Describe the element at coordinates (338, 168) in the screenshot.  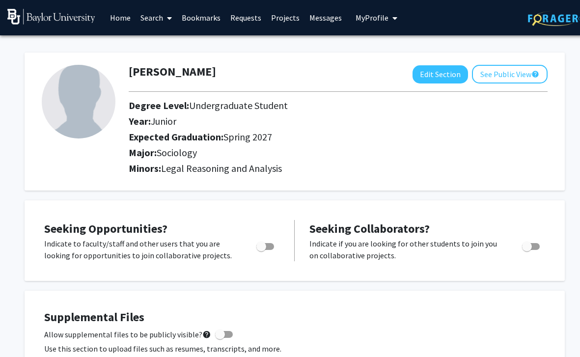
I see `h2: Minors:` at that location.